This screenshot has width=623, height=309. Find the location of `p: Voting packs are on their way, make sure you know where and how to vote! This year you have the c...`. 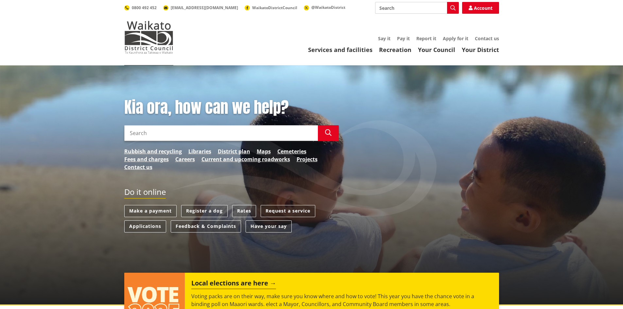

p: Voting packs are on their way, make sure you know where and how to vote! This year you have the c... is located at coordinates (341, 300).